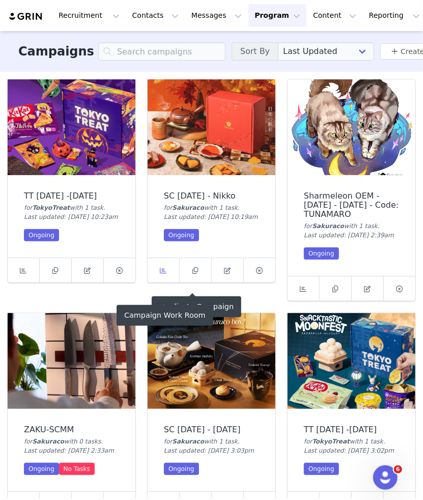  I want to click on img: ZAKU-SCMM, so click(71, 361).